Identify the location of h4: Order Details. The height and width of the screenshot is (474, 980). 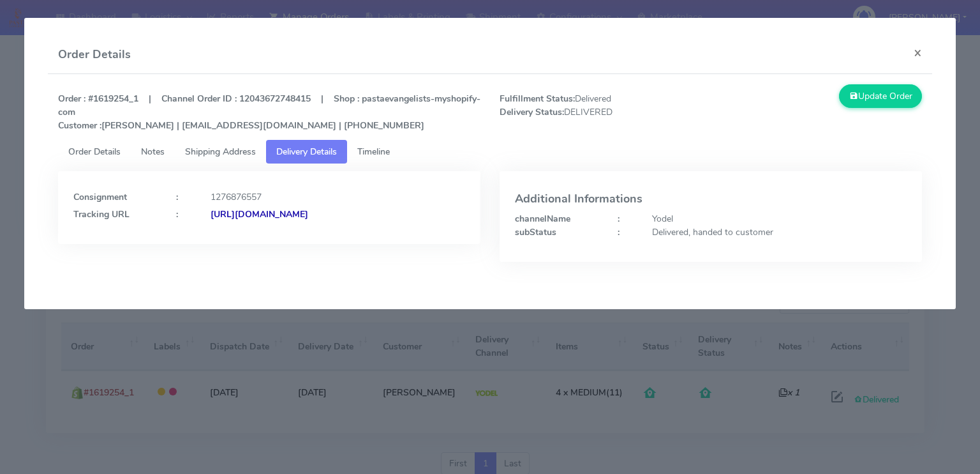
(94, 54).